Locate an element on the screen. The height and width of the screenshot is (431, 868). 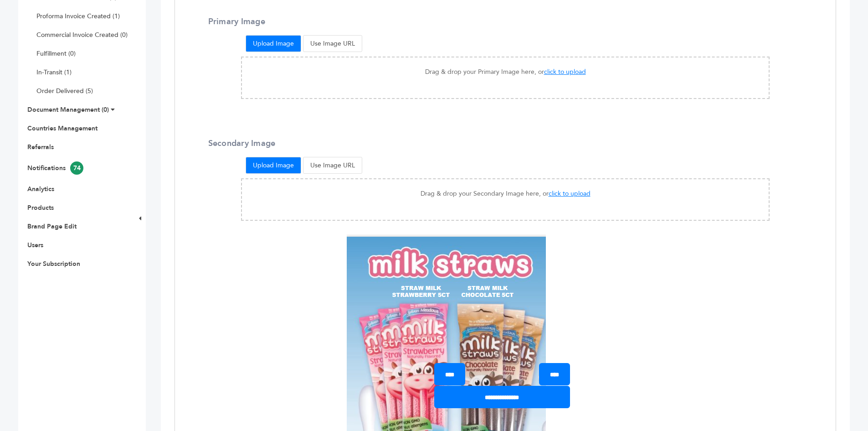
p: Drag & drop your Secondary Image here, or is located at coordinates (505, 194).